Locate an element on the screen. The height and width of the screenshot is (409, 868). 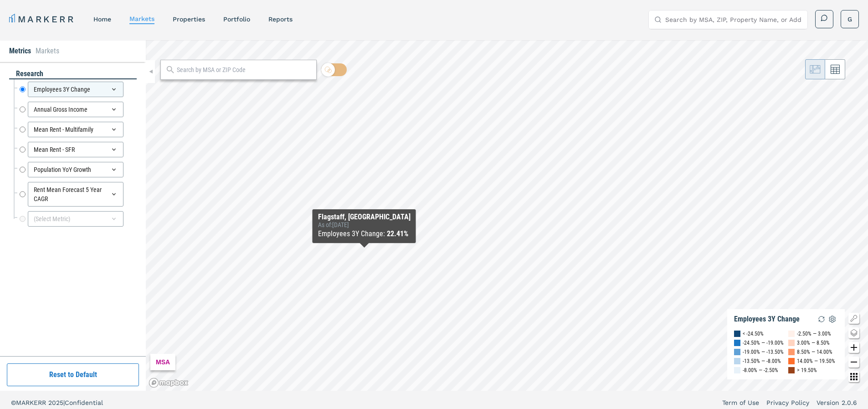
div: 8.50% — 14.00% is located at coordinates (815, 352).